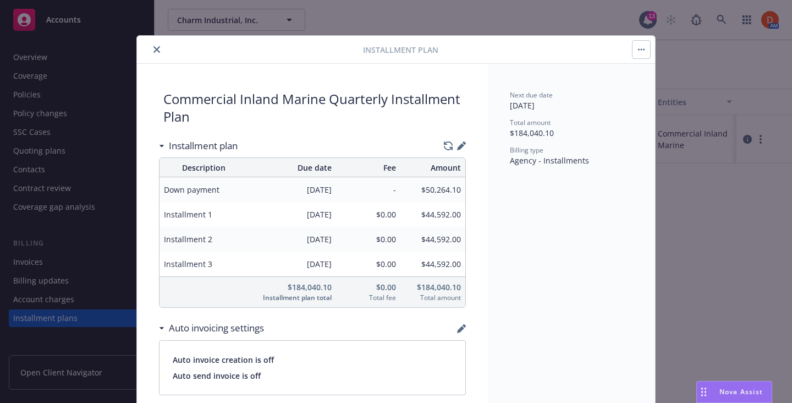 The image size is (792, 403). Describe the element at coordinates (433, 167) in the screenshot. I see `span: Amount` at that location.